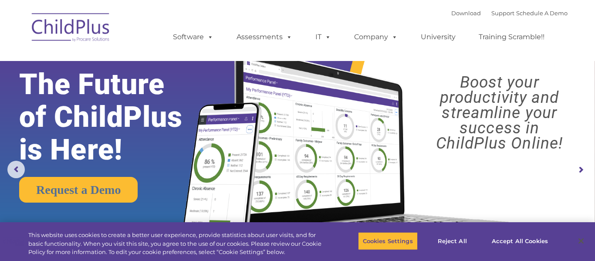  What do you see at coordinates (139, 96) in the screenshot?
I see `span: Phone number` at bounding box center [139, 96].